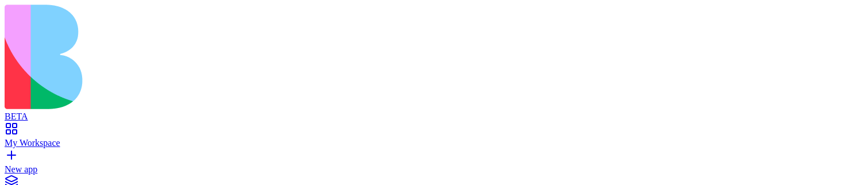 Image resolution: width=868 pixels, height=185 pixels. Describe the element at coordinates (434, 170) in the screenshot. I see `div: New app` at that location.